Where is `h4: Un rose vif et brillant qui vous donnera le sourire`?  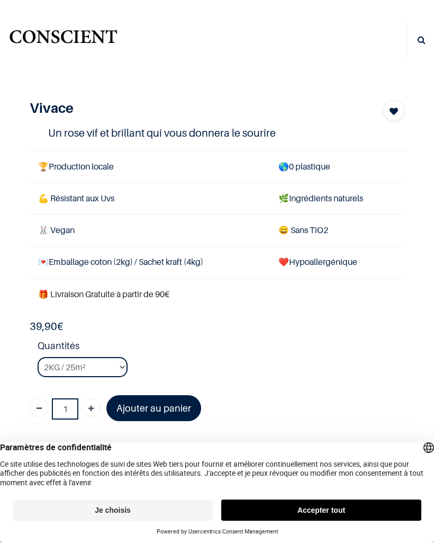
h4: Un rose vif et brillant qui vous donnera le sourire is located at coordinates (216, 133).